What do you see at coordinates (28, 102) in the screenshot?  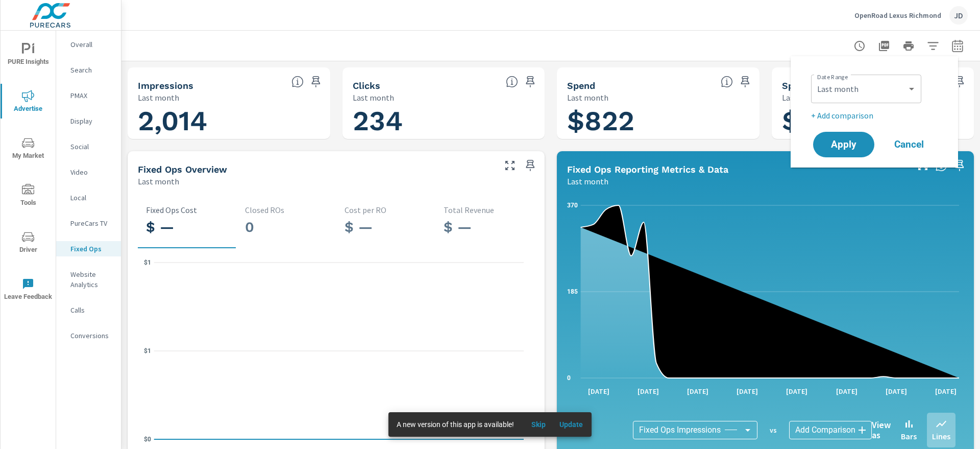 I see `span: Advertise` at bounding box center [28, 102].